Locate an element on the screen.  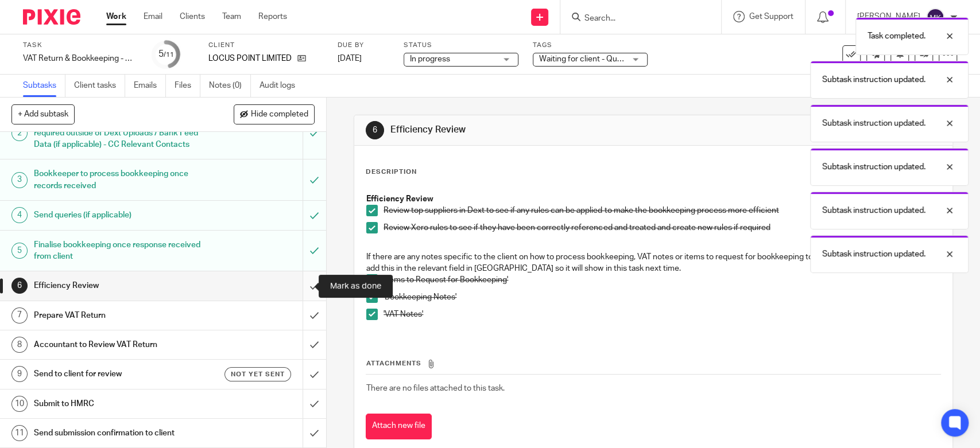
p: Review Xero rules to see if they have been correctly referenced and treated and create new rules ... is located at coordinates (662, 228).